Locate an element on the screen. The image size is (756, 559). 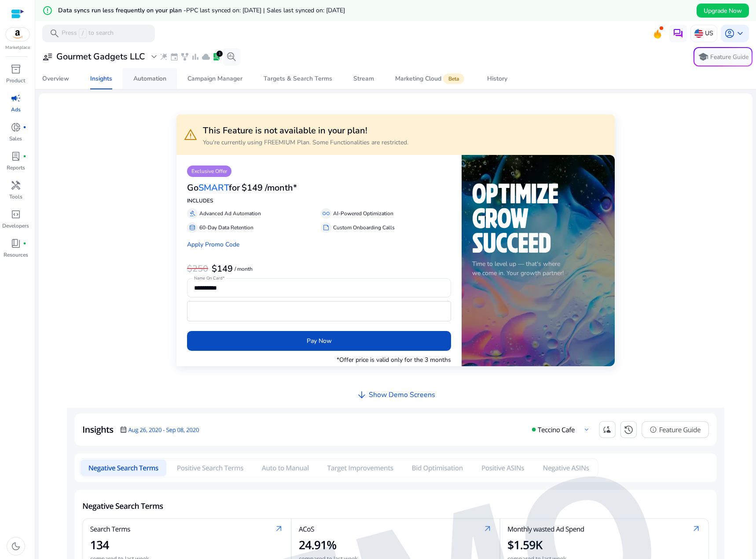
p: Press to search is located at coordinates (88, 34).